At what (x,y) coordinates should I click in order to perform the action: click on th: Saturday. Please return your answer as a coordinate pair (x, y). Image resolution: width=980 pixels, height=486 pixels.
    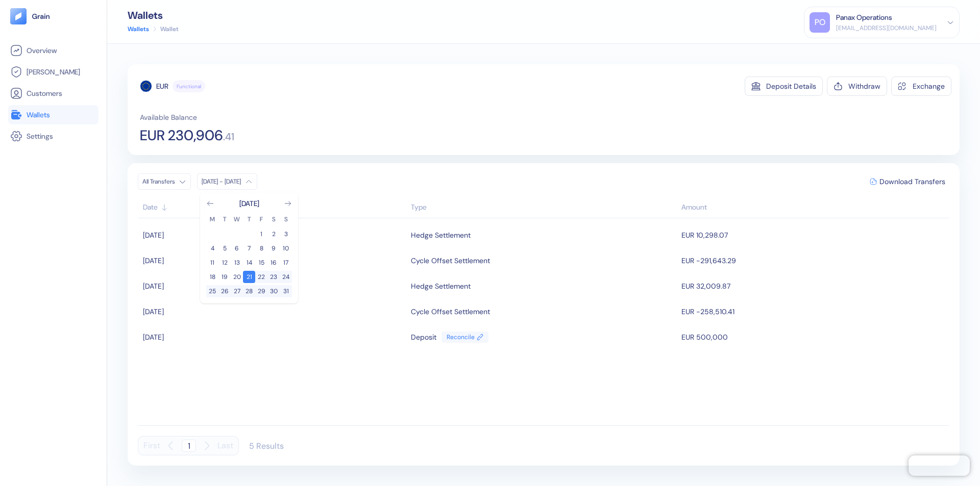
    Looking at the image, I should click on (274, 219).